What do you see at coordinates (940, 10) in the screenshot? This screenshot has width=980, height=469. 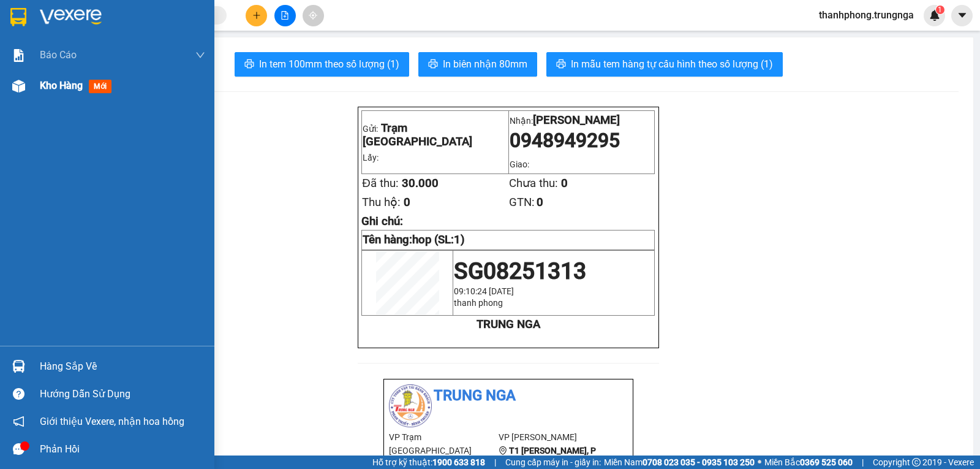 I see `span: 1` at bounding box center [940, 10].